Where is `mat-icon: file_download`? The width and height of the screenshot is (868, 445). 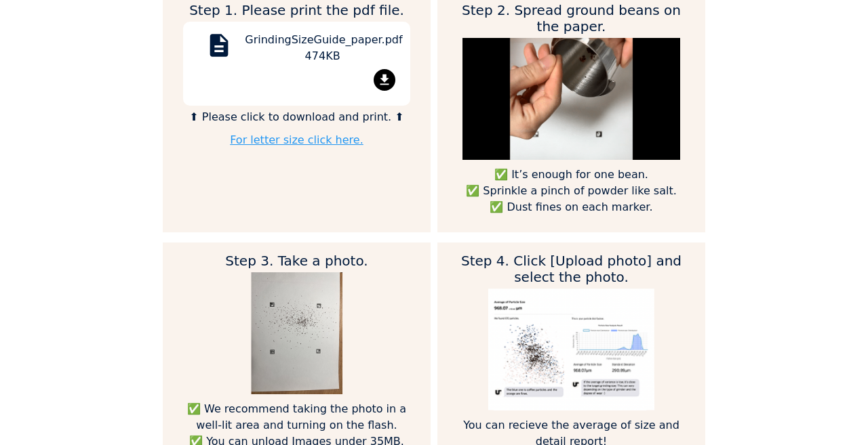
mat-icon: file_download is located at coordinates (385, 80).